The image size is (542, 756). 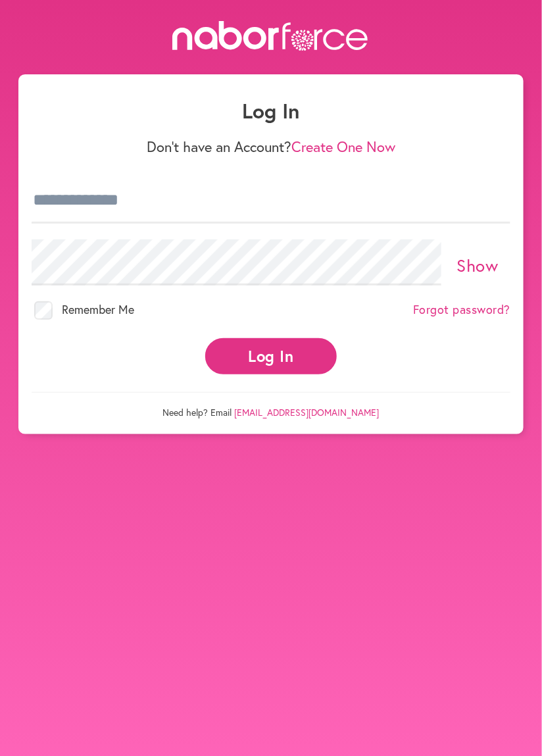 I want to click on button: Log In, so click(x=271, y=356).